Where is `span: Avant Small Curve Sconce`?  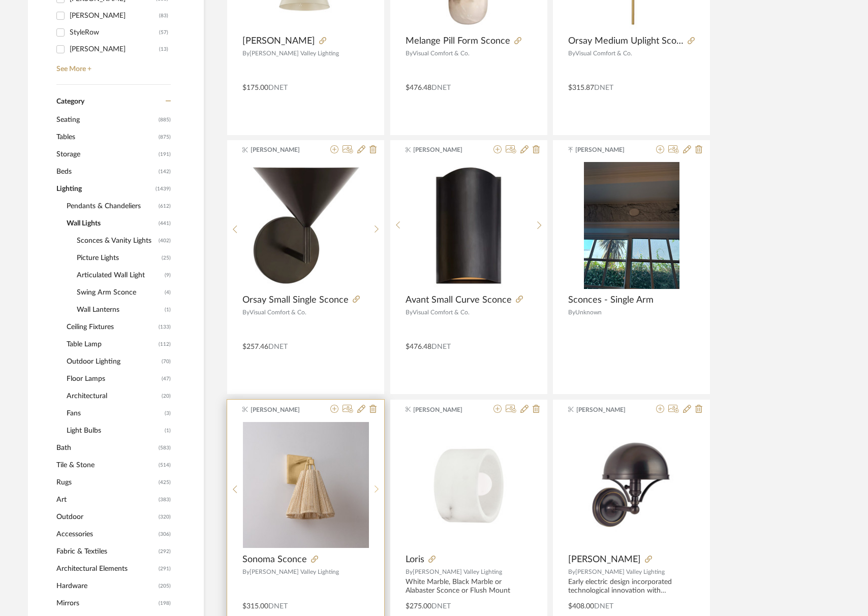 span: Avant Small Curve Sconce is located at coordinates (458, 300).